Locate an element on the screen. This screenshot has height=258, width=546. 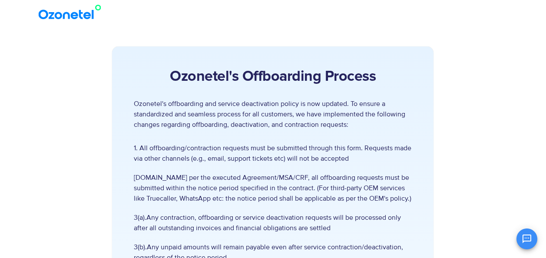
span: 1. All offboarding/contraction requests must be submitted through this form. Requests made via ot... is located at coordinates (273, 153).